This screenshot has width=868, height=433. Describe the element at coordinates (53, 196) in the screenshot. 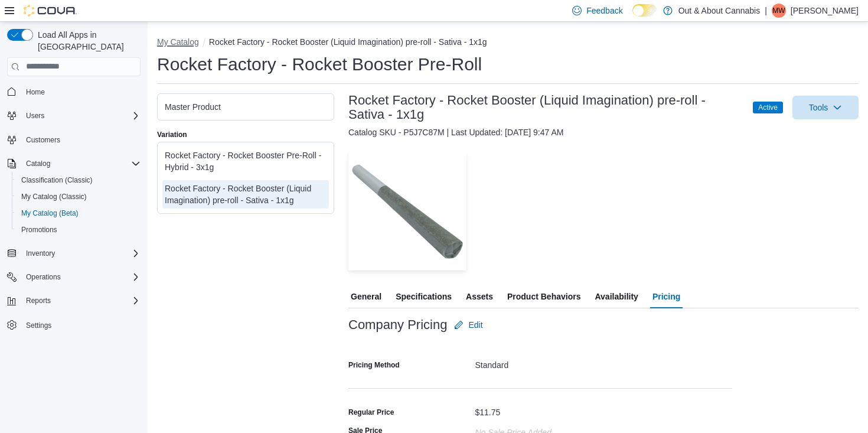

I see `a: My Catalog (Classic)` at that location.